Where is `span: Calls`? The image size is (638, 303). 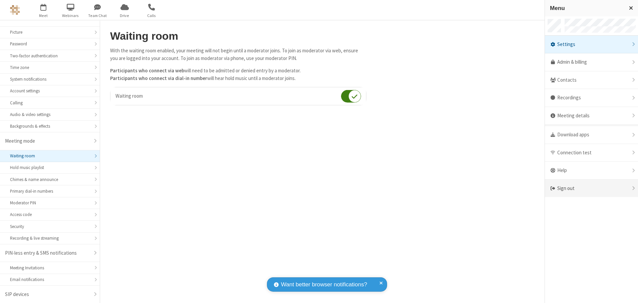 span: Calls is located at coordinates (151, 16).